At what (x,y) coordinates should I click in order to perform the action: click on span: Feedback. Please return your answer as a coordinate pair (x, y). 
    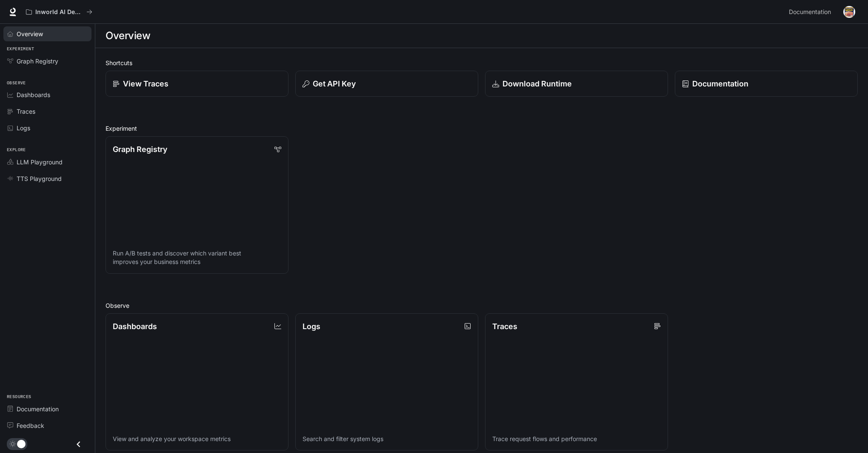
    Looking at the image, I should click on (31, 426).